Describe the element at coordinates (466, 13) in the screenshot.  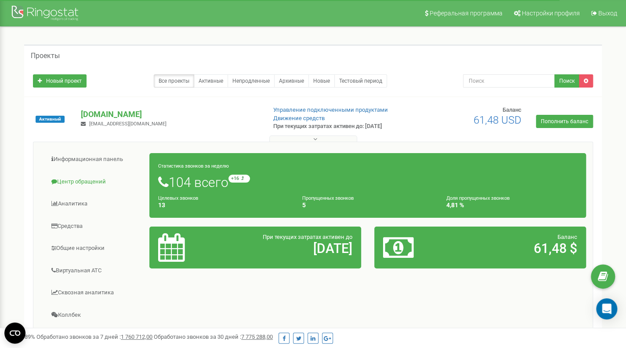
I see `span: Реферальная программа` at that location.